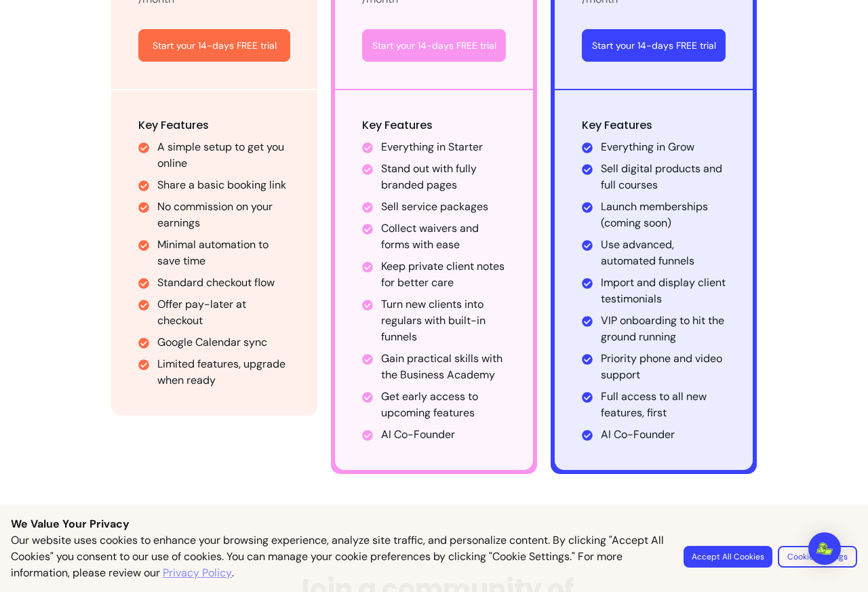 The image size is (868, 592). Describe the element at coordinates (223, 253) in the screenshot. I see `li: Minimal automation to save time` at that location.